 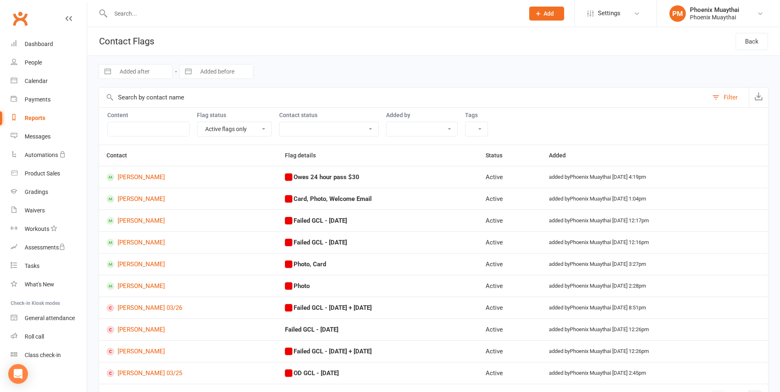 I want to click on a: Dashboard, so click(x=49, y=44).